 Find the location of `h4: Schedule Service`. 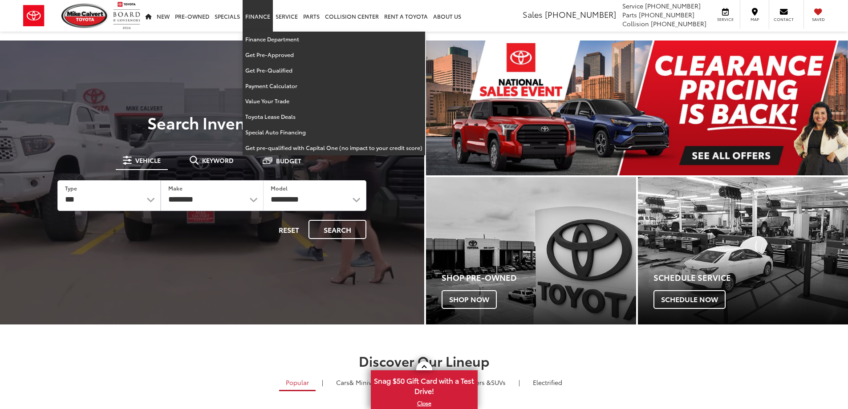

h4: Schedule Service is located at coordinates (751, 278).